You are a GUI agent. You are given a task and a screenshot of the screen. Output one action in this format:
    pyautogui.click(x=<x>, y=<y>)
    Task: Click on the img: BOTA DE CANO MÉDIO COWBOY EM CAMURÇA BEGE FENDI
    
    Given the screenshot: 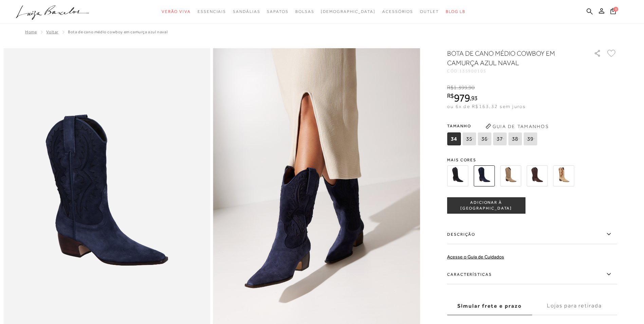 What is the action you would take?
    pyautogui.click(x=511, y=176)
    